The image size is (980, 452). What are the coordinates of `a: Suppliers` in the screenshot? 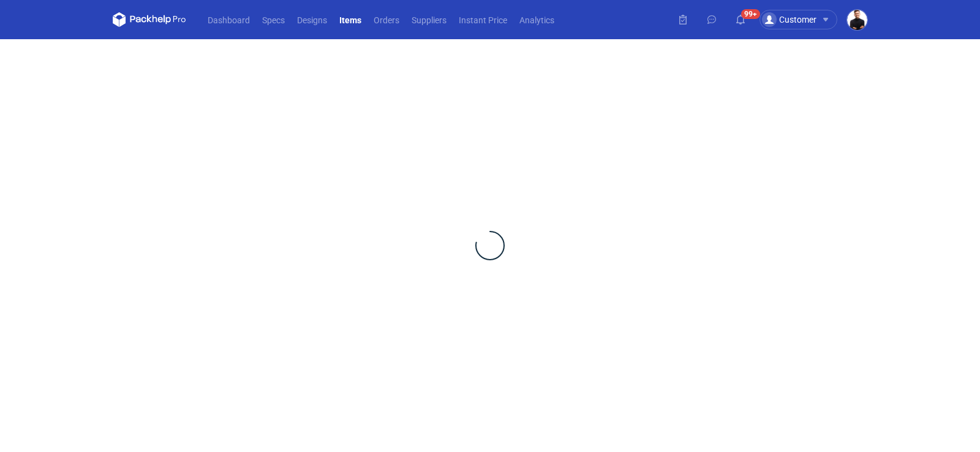 It's located at (429, 20).